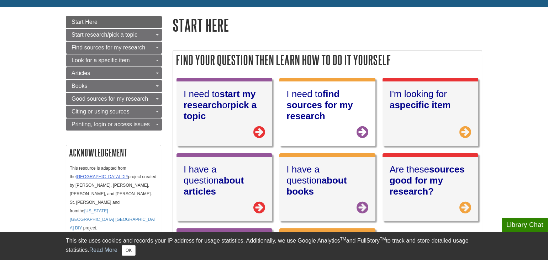 This screenshot has width=548, height=260. I want to click on h2: I need to, so click(327, 105).